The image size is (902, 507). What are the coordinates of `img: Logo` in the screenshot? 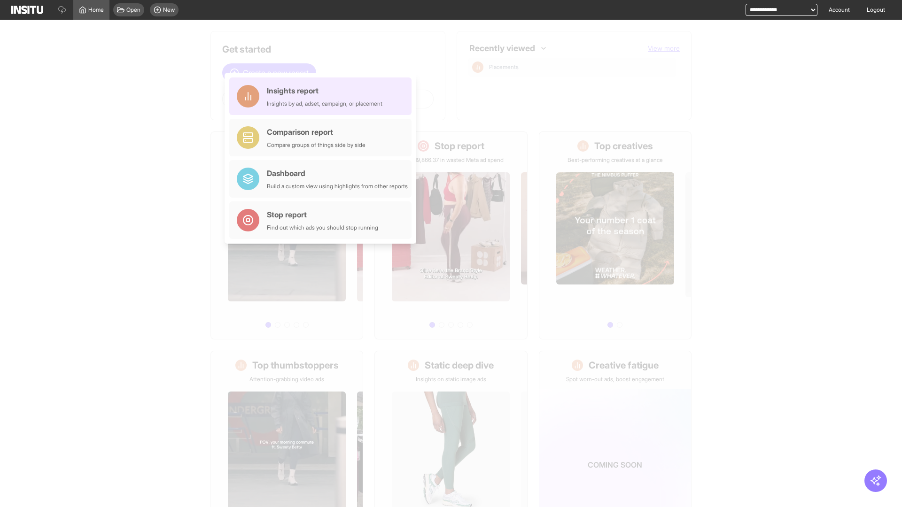 It's located at (27, 10).